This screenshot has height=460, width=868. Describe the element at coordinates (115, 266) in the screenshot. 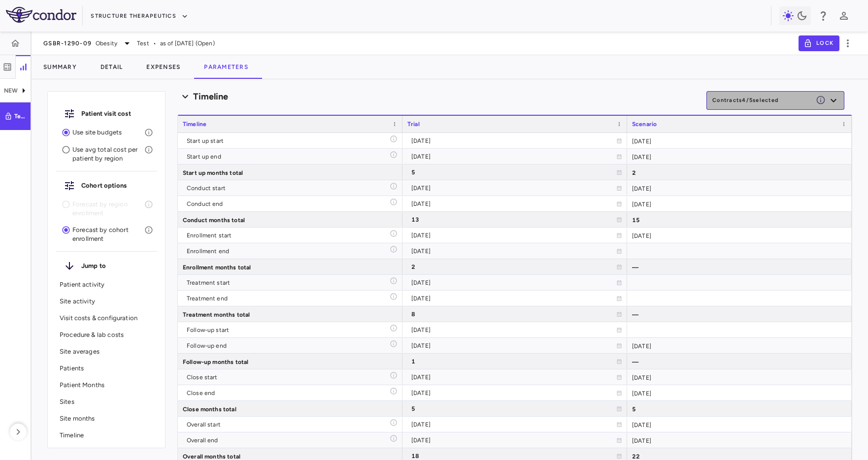

I see `h6: Jump to` at that location.